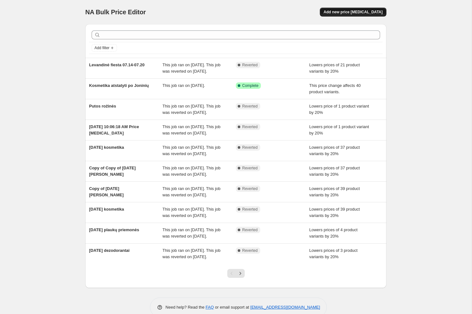  What do you see at coordinates (102, 48) in the screenshot?
I see `span: Add filter` at bounding box center [102, 48].